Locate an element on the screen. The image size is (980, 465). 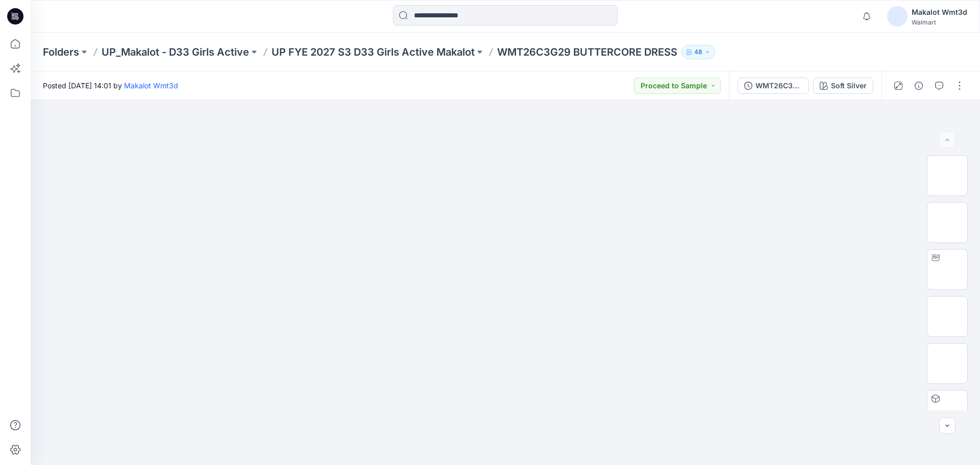
a: UP FYE 2027 S3 D33 Girls Active Makalot is located at coordinates (373, 52).